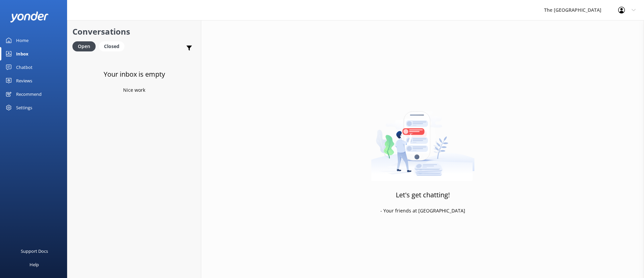 The height and width of the screenshot is (278, 644). What do you see at coordinates (24, 67) in the screenshot?
I see `div: Chatbot` at bounding box center [24, 67].